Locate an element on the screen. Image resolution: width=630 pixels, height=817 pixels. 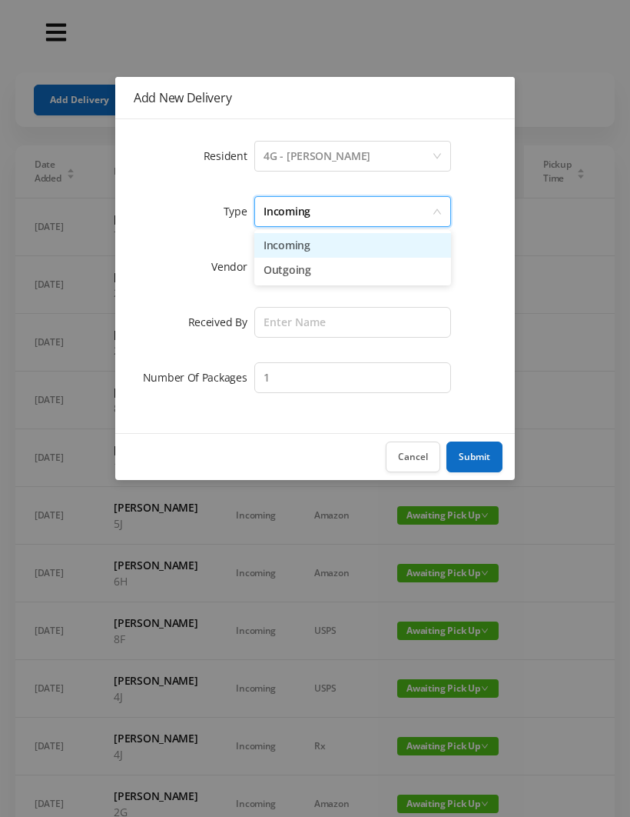
form: Add New Delivery is located at coordinates (315, 267).